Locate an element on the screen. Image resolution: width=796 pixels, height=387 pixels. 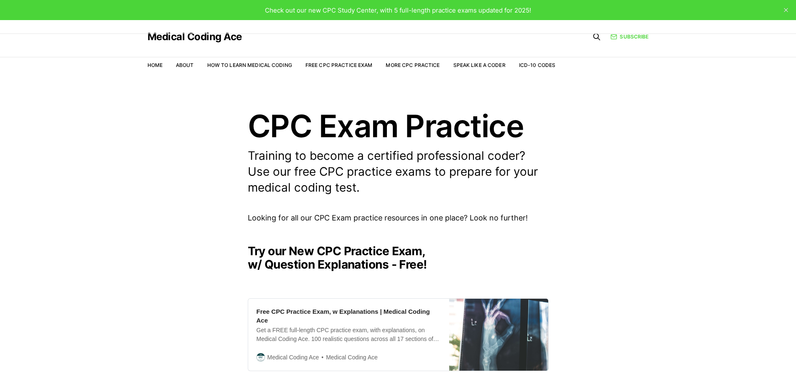
a: About is located at coordinates (185, 65).